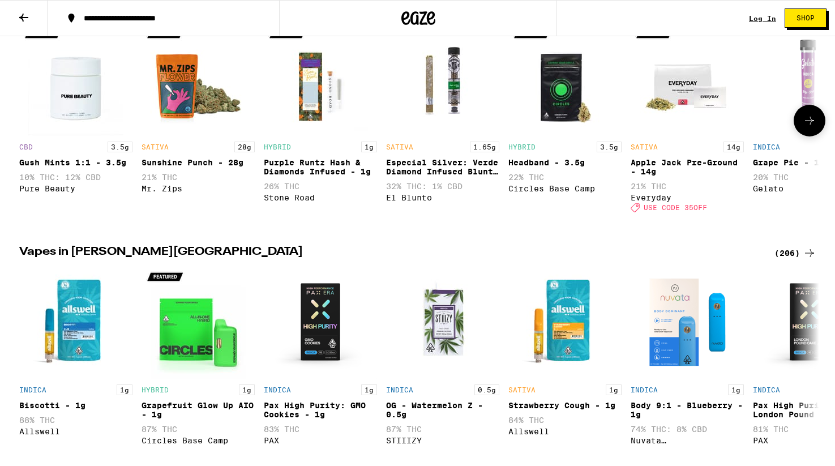 The width and height of the screenshot is (835, 466). What do you see at coordinates (26, 147) in the screenshot?
I see `p: CBD` at bounding box center [26, 147].